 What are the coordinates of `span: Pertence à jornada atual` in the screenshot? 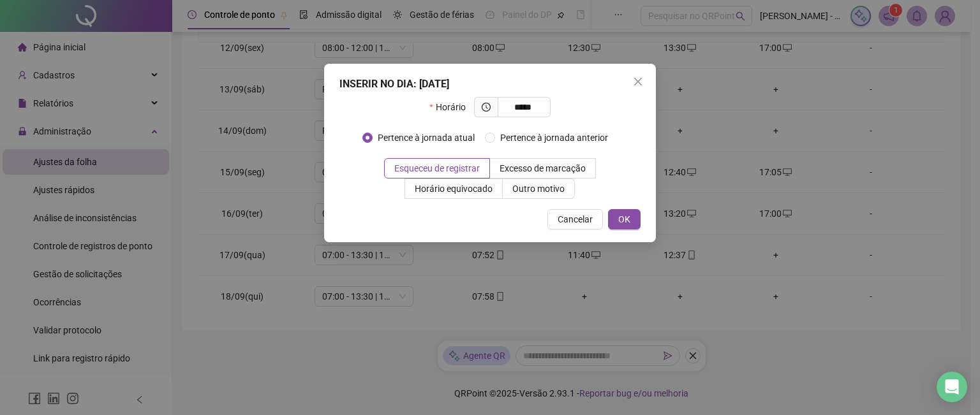 It's located at (426, 138).